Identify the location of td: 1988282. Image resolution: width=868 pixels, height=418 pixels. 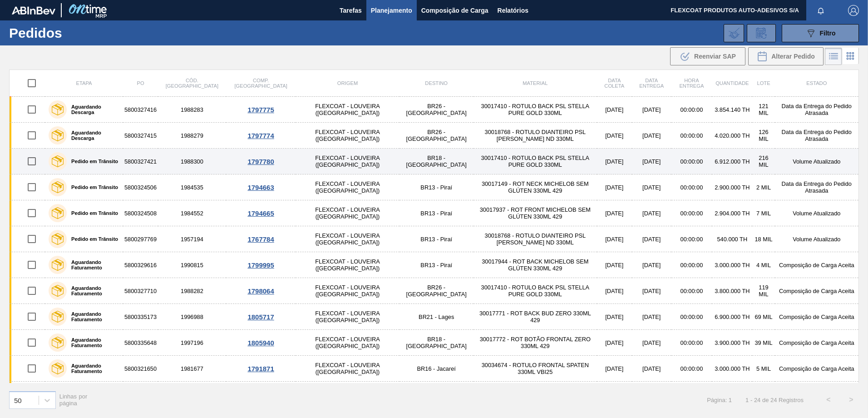
(192, 291).